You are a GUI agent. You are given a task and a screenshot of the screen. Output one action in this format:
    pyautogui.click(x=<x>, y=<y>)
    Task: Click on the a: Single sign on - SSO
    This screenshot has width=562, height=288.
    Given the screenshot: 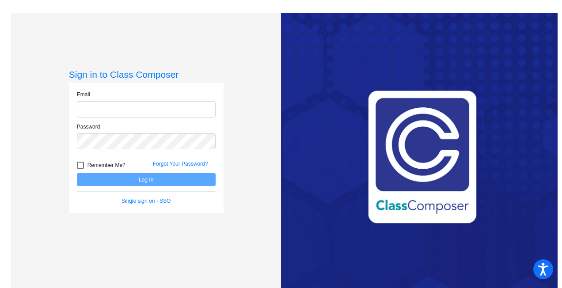 What is the action you would take?
    pyautogui.click(x=146, y=201)
    